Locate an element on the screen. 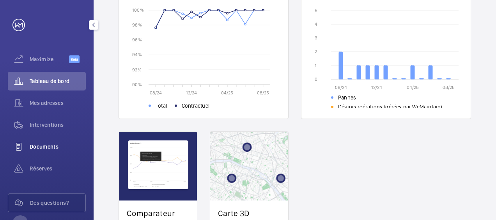  text: 5 is located at coordinates (316, 11).